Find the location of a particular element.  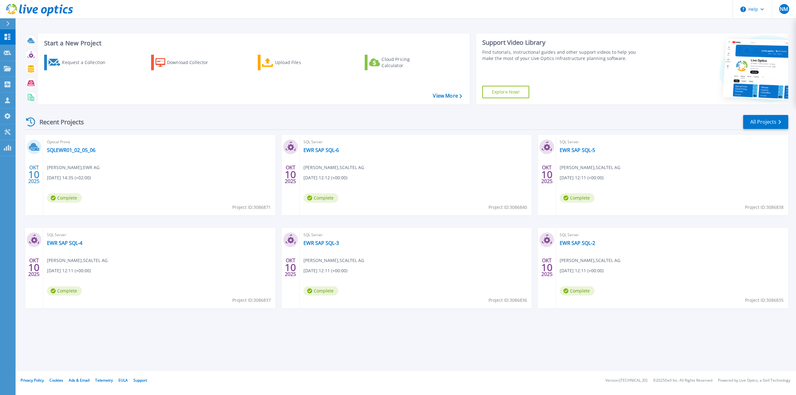

span: Optical Prime is located at coordinates (159, 142).